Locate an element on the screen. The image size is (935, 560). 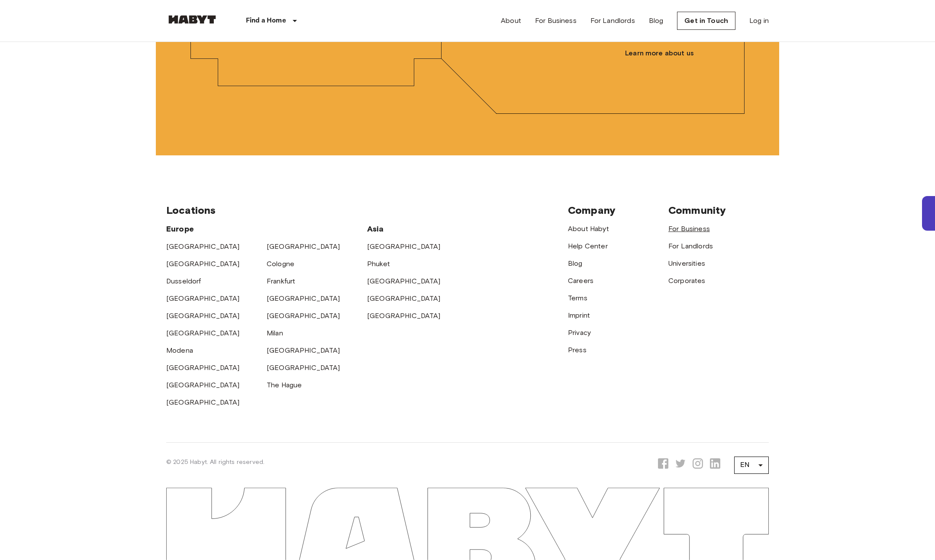
a: About Habyt is located at coordinates (588, 229).